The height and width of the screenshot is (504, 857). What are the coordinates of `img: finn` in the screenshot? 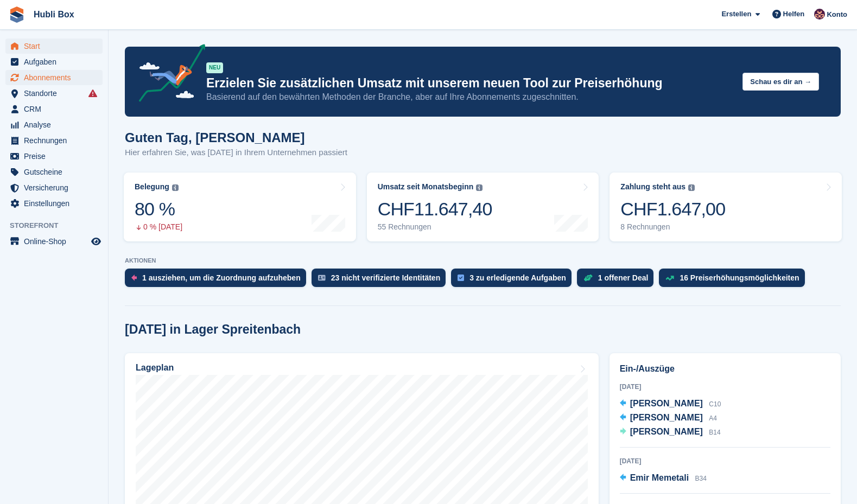 It's located at (820, 14).